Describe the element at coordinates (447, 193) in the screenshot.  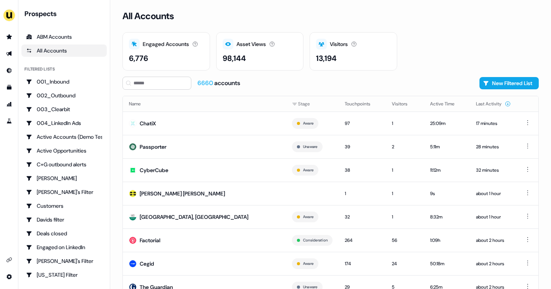
I see `div: 9s` at that location.